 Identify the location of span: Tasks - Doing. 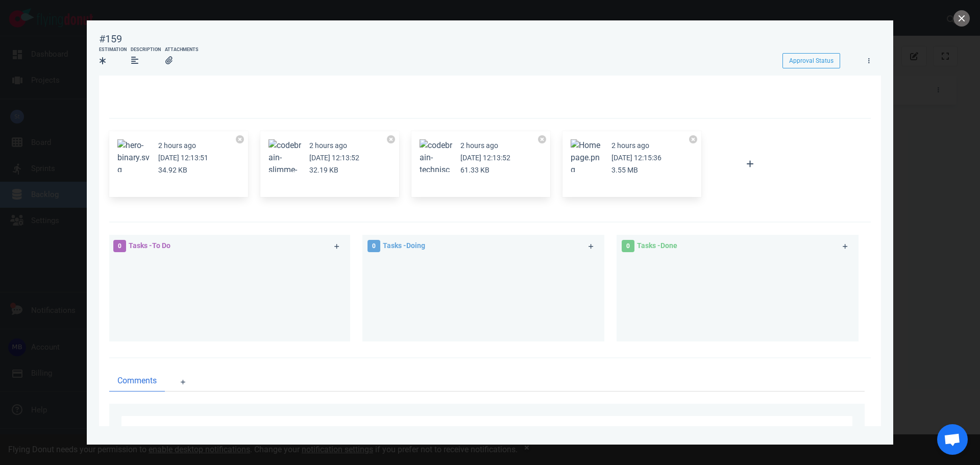
(404, 245).